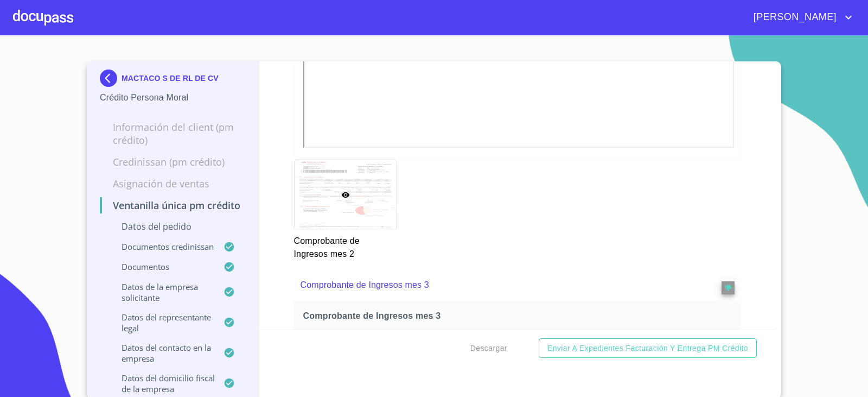 The height and width of the screenshot is (397, 868). I want to click on p: Datos del pedido, so click(173, 226).